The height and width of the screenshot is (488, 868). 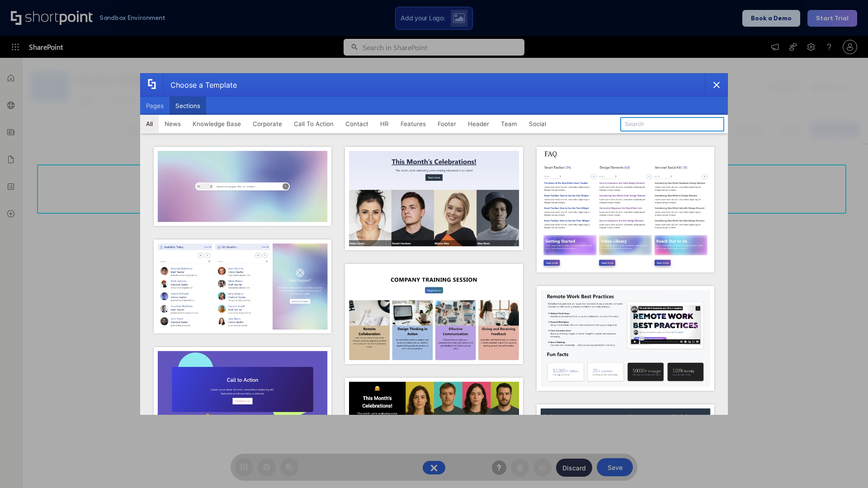 I want to click on button: Header, so click(x=478, y=124).